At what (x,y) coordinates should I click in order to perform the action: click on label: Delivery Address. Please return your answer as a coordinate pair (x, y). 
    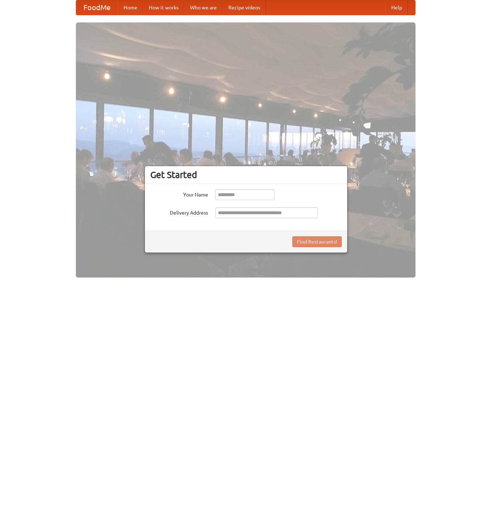
    Looking at the image, I should click on (179, 212).